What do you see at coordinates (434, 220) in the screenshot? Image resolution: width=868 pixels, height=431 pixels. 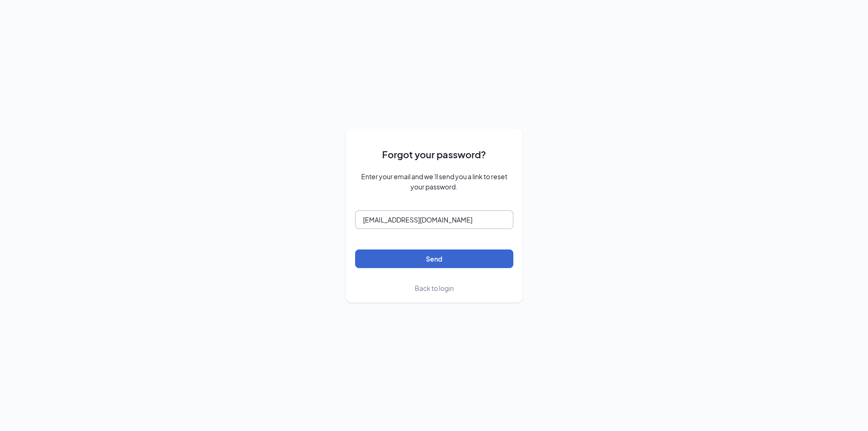 I see `input: Email` at bounding box center [434, 220].